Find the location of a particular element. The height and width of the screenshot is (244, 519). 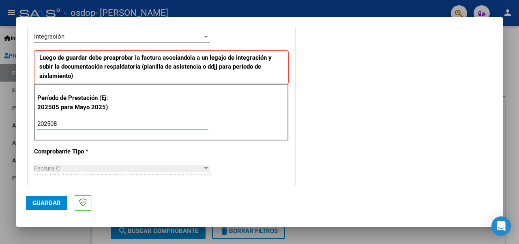

strong: Luego de guardar debe preaprobar la factura asociandola a un legajo de integración y subir la doc... is located at coordinates (155, 67).